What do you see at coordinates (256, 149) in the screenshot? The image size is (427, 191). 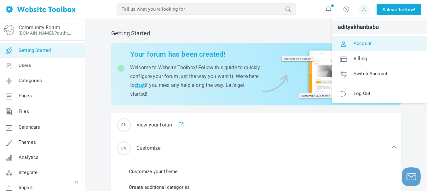 I see `div: Customize` at bounding box center [256, 149].